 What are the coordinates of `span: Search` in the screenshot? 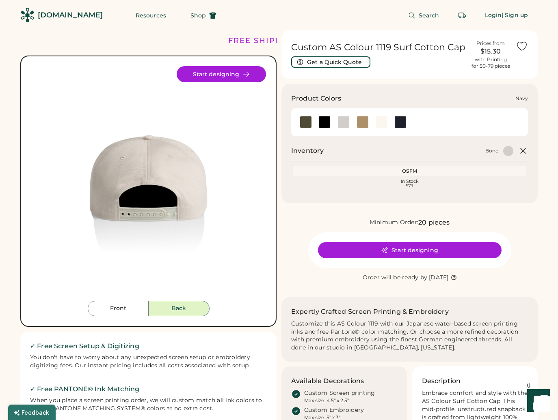 It's located at (429, 15).